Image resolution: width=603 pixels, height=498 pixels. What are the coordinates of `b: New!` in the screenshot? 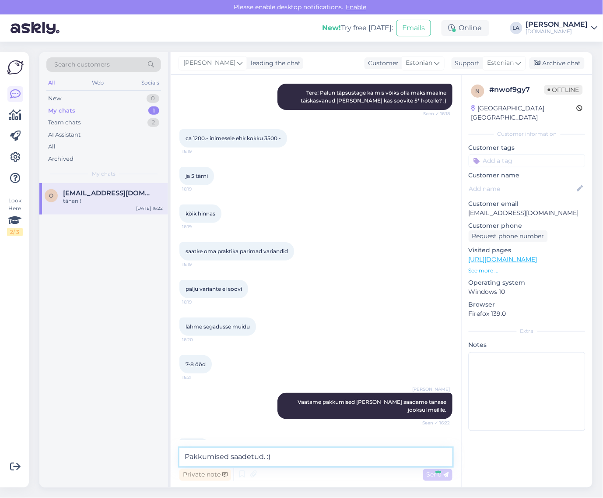 It's located at (331, 28).